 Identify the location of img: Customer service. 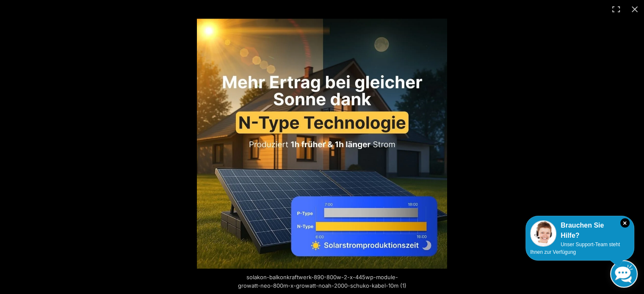
(543, 233).